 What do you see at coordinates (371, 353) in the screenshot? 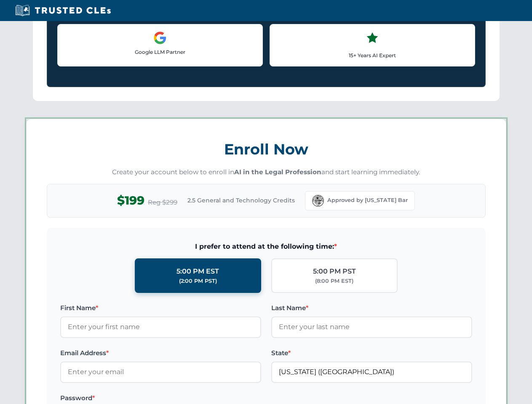
I see `label: State` at bounding box center [371, 353].